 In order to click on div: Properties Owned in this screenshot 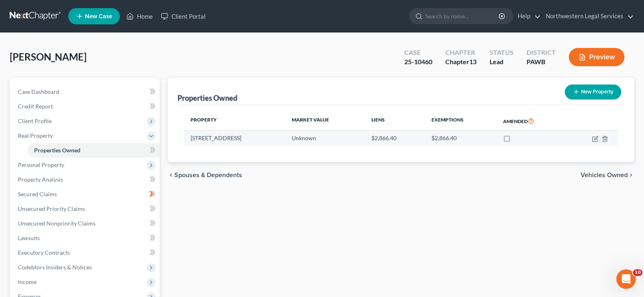, I will do `click(207, 98)`.